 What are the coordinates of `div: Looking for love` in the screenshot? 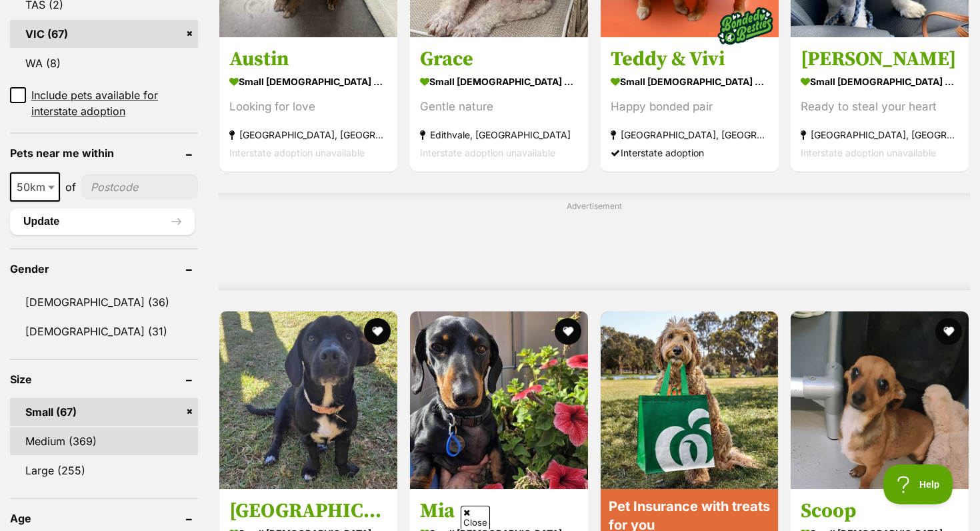 It's located at (308, 106).